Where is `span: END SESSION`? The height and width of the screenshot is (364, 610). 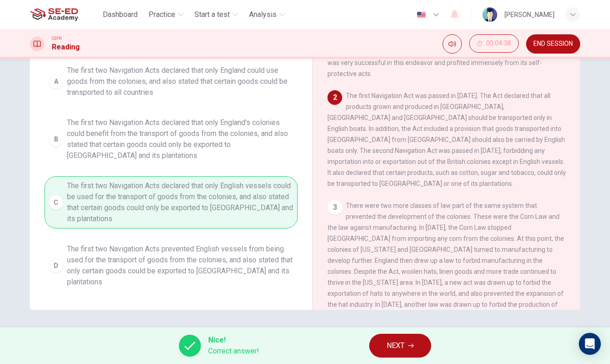
span: END SESSION is located at coordinates (553, 44).